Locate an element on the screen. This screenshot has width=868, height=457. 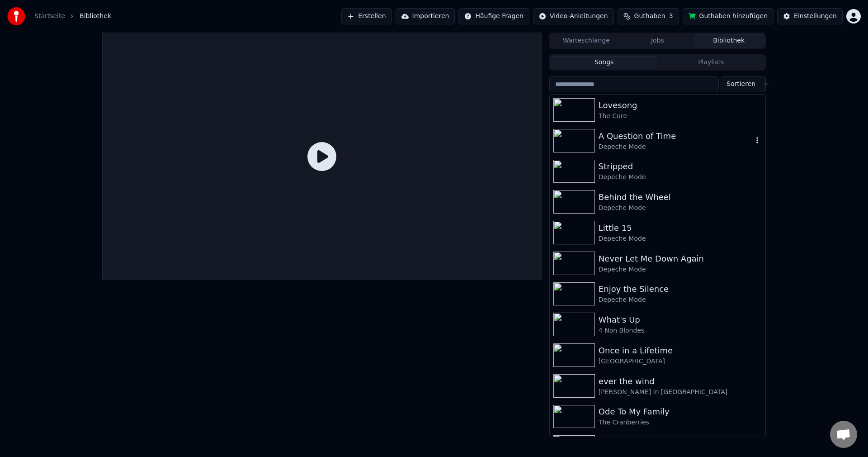
div: The Cranberries is located at coordinates (680, 423).